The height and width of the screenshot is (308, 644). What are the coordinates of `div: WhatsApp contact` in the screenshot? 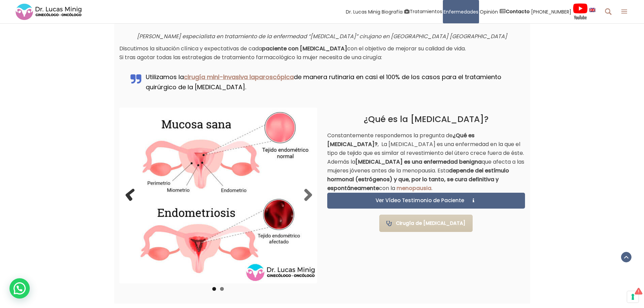 It's located at (19, 289).